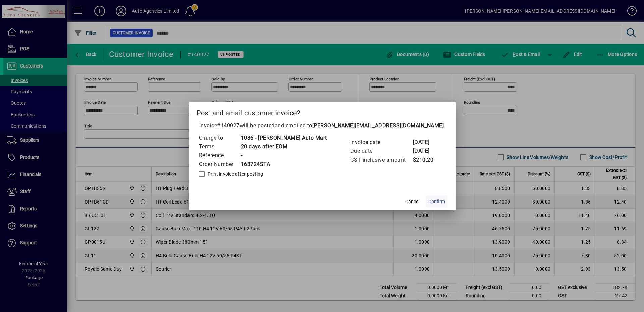 The width and height of the screenshot is (644, 312). Describe the element at coordinates (235, 174) in the screenshot. I see `label: Print invoice after posting` at that location.